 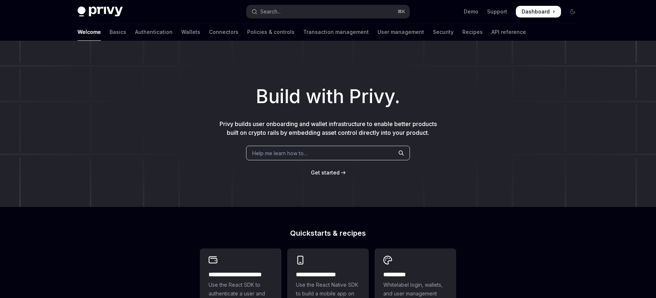 What do you see at coordinates (473, 32) in the screenshot?
I see `a: Recipes` at bounding box center [473, 32].